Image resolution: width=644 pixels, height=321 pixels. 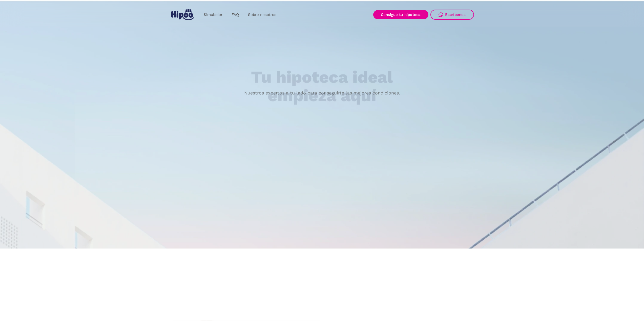 What do you see at coordinates (452, 15) in the screenshot?
I see `a: Escríbenos` at bounding box center [452, 15].